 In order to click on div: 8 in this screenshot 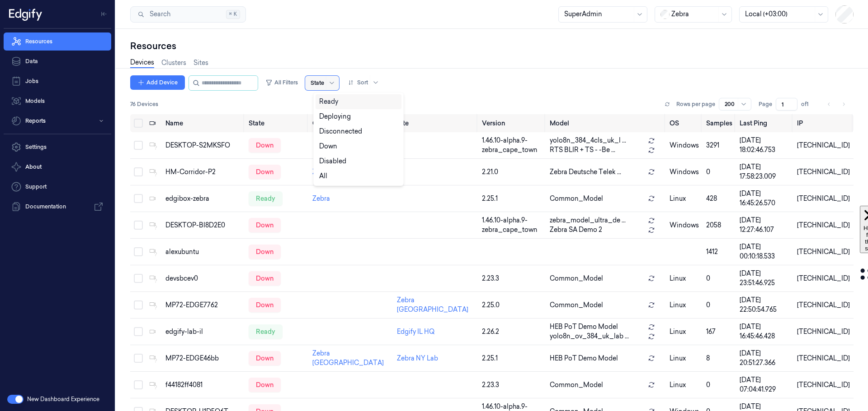, I will do `click(719, 358)`.